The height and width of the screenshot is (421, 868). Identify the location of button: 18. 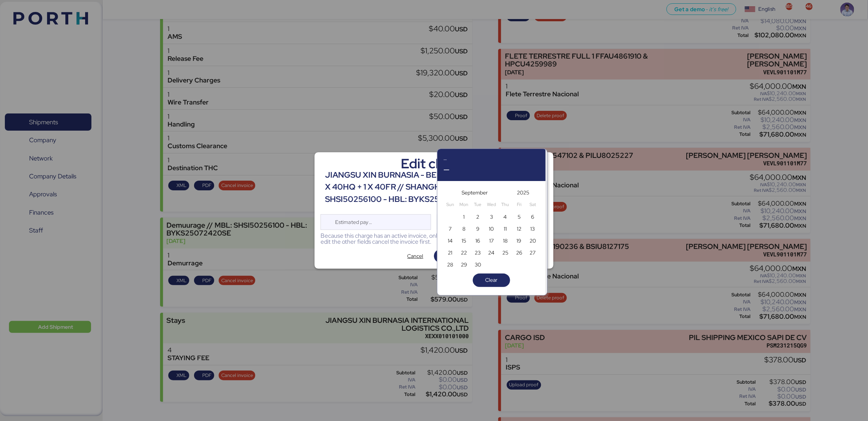
(505, 240).